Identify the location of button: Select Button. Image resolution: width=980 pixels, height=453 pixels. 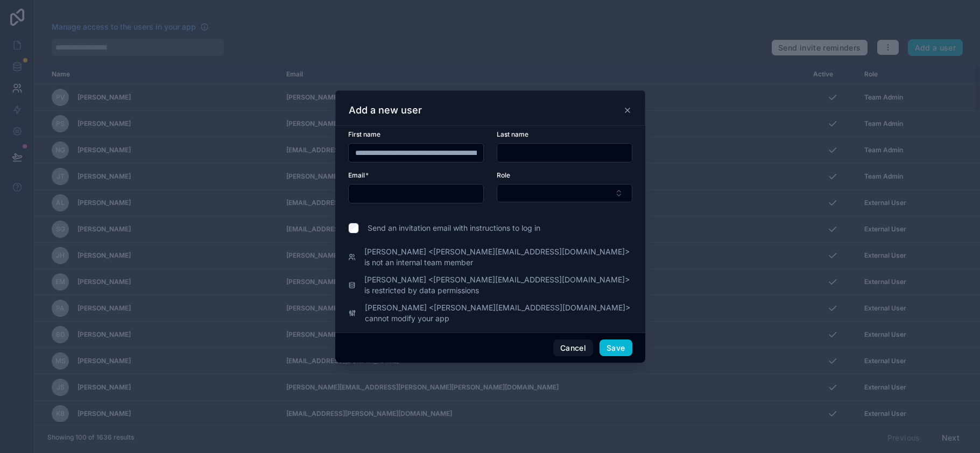
(565, 194).